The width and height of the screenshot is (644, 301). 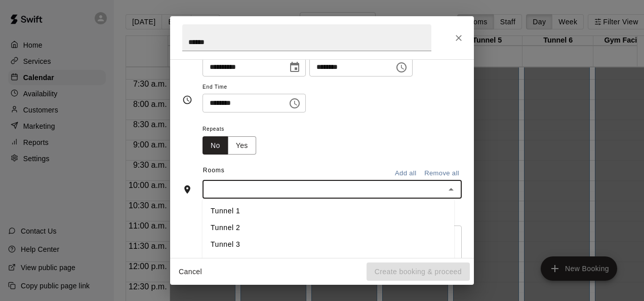 What do you see at coordinates (242, 145) in the screenshot?
I see `button: Yes` at bounding box center [242, 145].